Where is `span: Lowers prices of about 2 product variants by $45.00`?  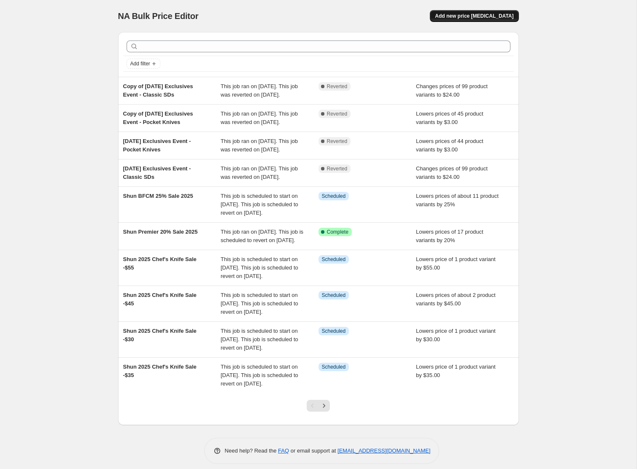 span: Lowers prices of about 2 product variants by $45.00 is located at coordinates (456, 299).